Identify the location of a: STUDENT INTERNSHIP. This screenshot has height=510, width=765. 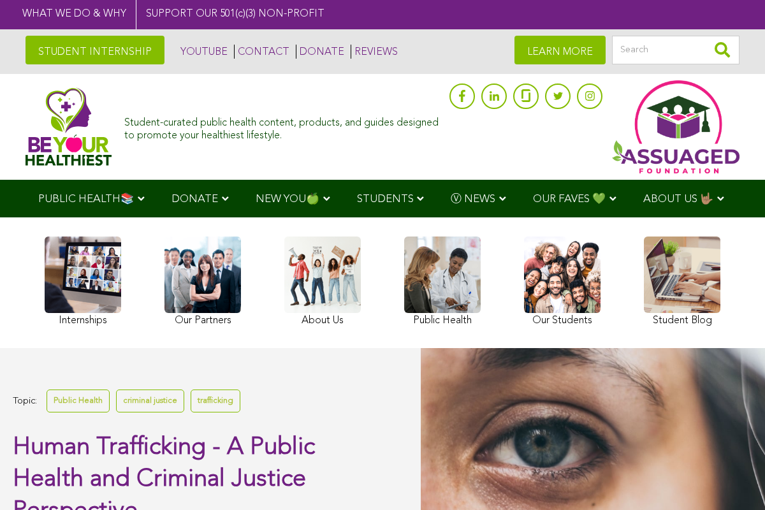
(95, 50).